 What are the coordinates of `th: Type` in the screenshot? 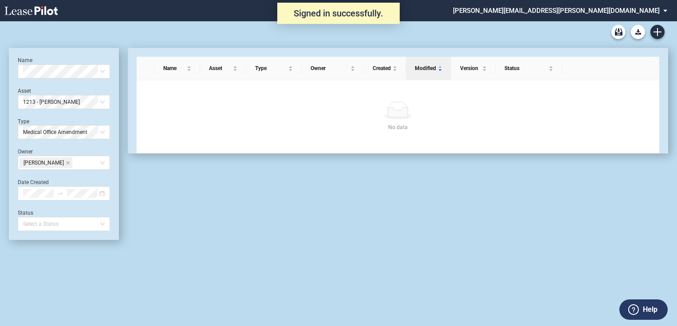 It's located at (274, 68).